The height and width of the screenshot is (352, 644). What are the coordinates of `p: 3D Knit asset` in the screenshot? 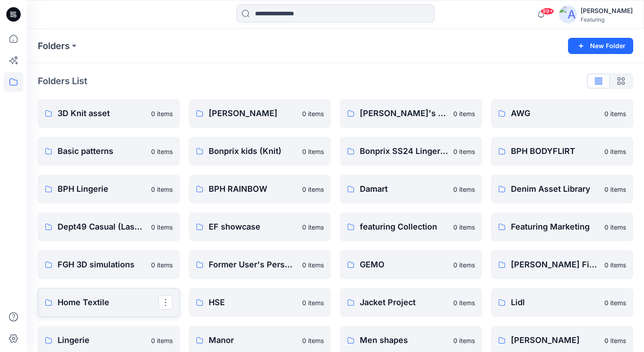 It's located at (102, 113).